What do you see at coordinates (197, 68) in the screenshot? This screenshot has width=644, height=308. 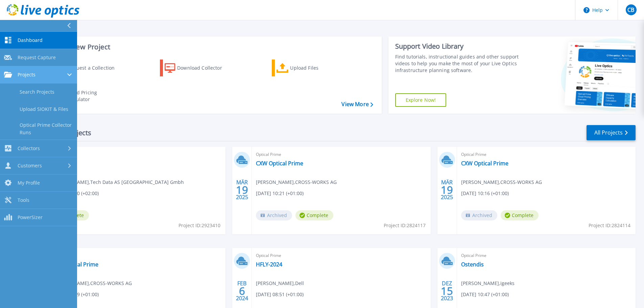 I see `a: Download Collector` at bounding box center [197, 68].